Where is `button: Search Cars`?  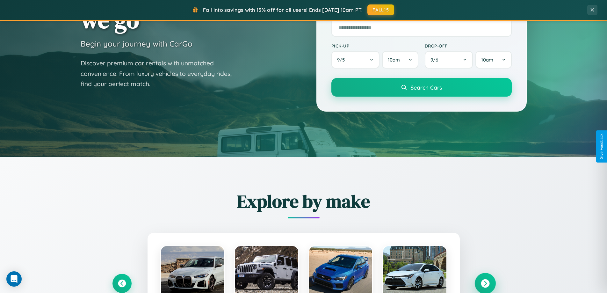 button: Search Cars is located at coordinates (422, 87).